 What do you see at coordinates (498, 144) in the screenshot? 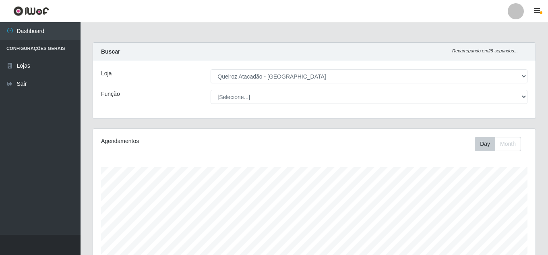
I see `div: First group` at bounding box center [498, 144].